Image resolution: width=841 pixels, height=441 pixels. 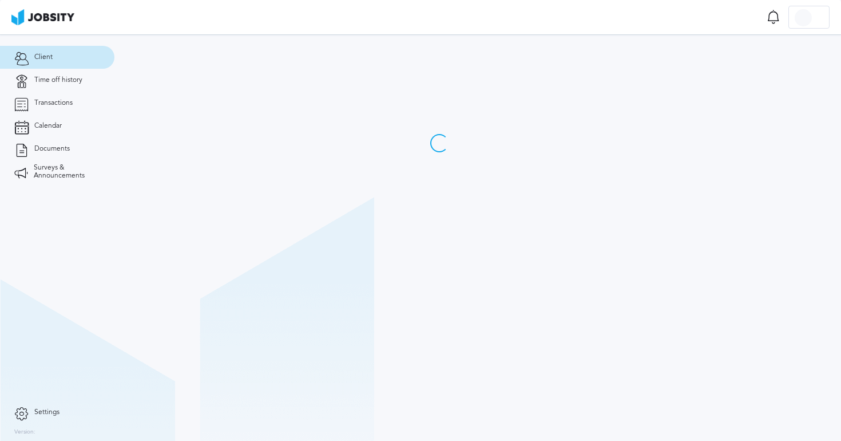 I want to click on span: Documents, so click(x=52, y=149).